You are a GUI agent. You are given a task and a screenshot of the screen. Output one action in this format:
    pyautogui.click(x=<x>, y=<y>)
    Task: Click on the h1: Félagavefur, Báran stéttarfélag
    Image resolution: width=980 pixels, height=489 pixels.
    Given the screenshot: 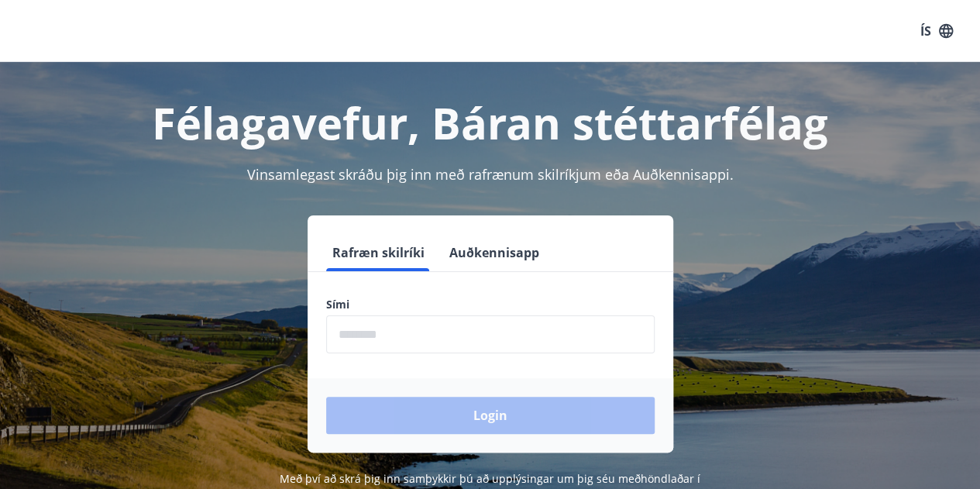 What is the action you would take?
    pyautogui.click(x=490, y=122)
    